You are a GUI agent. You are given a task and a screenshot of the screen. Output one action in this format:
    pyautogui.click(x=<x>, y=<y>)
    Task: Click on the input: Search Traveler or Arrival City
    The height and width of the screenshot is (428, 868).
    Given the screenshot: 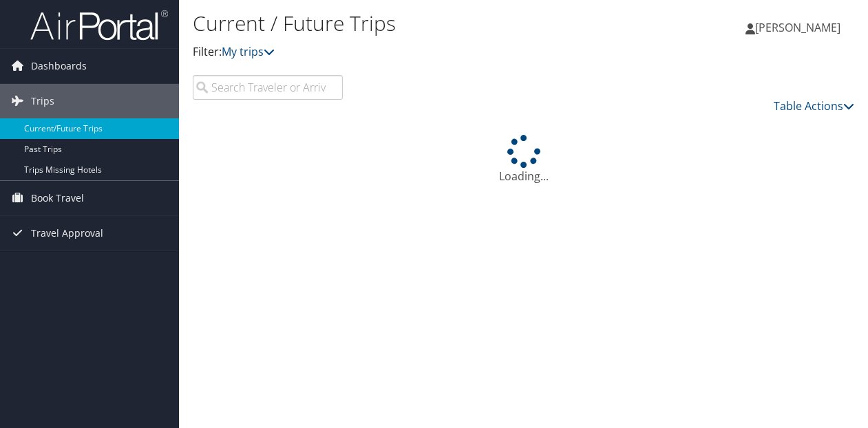 What is the action you would take?
    pyautogui.click(x=268, y=87)
    